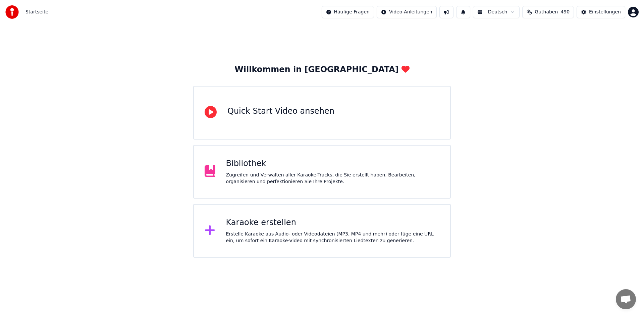 The image size is (644, 316). I want to click on nav: breadcrumb, so click(37, 12).